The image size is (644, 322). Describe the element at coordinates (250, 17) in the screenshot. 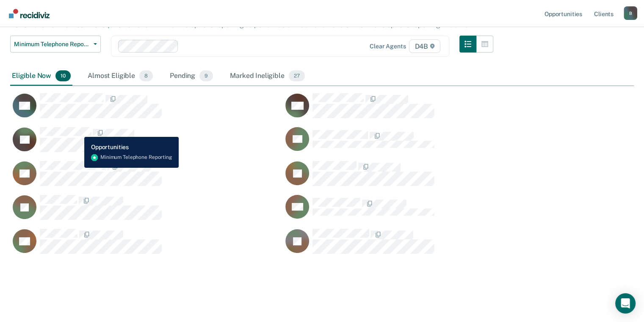

I see `p: Minimum Telephone Reporting is a level of supervision that uses an interactive voice recognition ...` at that location.